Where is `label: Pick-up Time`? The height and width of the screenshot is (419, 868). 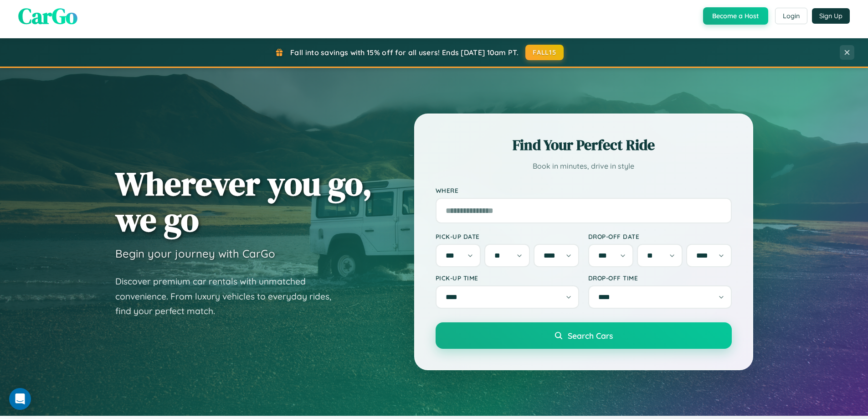
label: Pick-up Time is located at coordinates (507, 277).